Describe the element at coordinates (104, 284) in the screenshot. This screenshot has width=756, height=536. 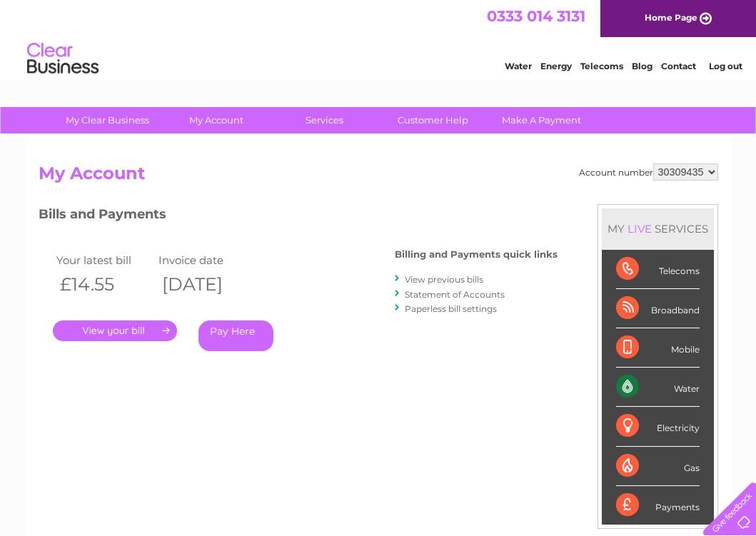
I see `th: £14.55` at that location.